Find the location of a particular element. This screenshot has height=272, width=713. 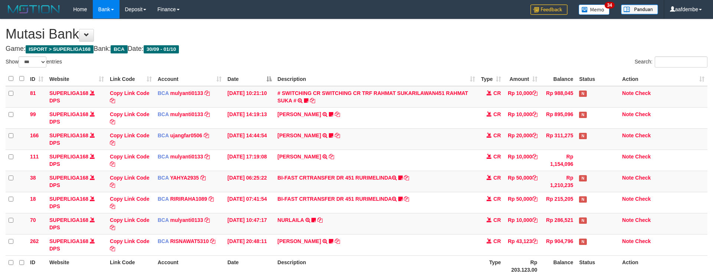

span: 34 is located at coordinates (609, 5).